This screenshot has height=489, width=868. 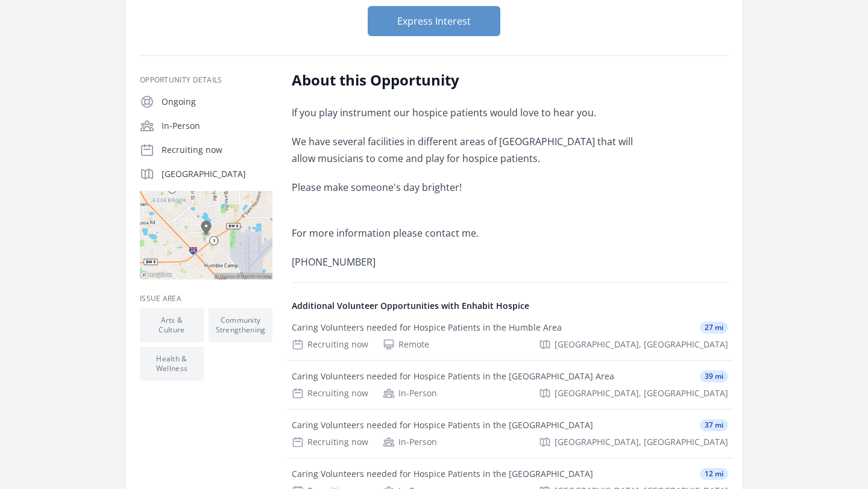 I want to click on li: Health & Wellness, so click(x=172, y=364).